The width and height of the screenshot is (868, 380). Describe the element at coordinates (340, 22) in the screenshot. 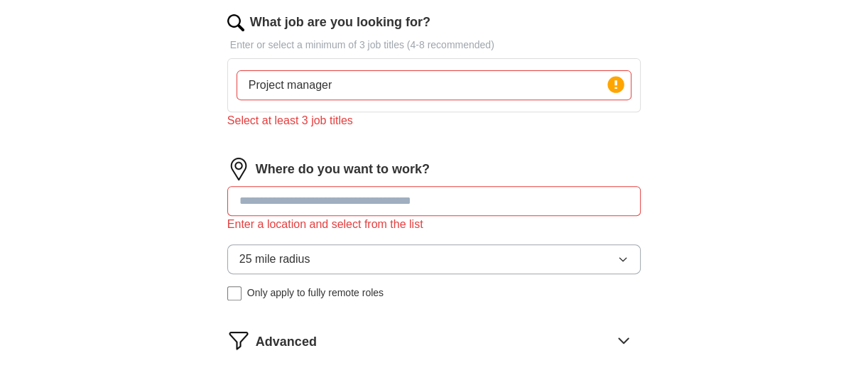

I see `label: What job are you looking for?` at that location.